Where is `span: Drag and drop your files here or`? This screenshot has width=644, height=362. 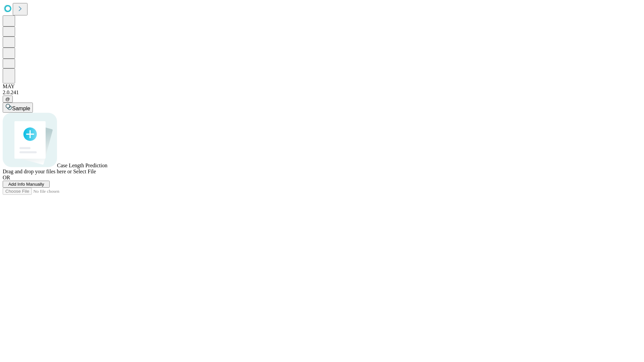 span: Drag and drop your files here or is located at coordinates (37, 172).